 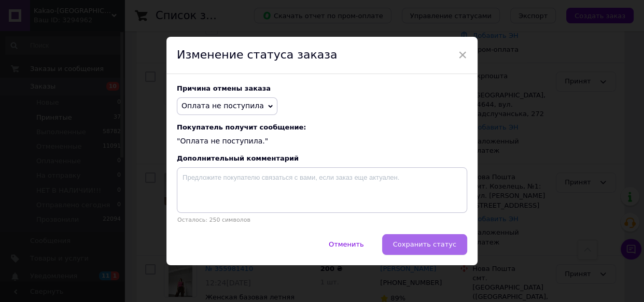 What do you see at coordinates (347, 244) in the screenshot?
I see `button: Отменить` at bounding box center [347, 244].